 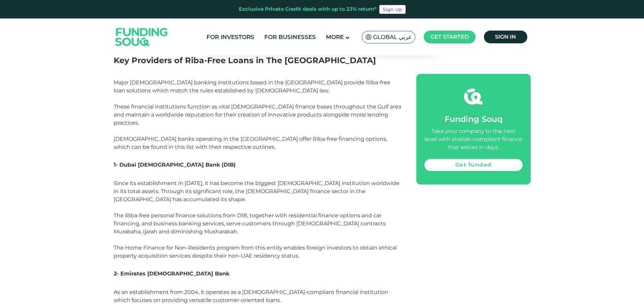 What do you see at coordinates (335, 37) in the screenshot?
I see `span: More` at bounding box center [335, 37].